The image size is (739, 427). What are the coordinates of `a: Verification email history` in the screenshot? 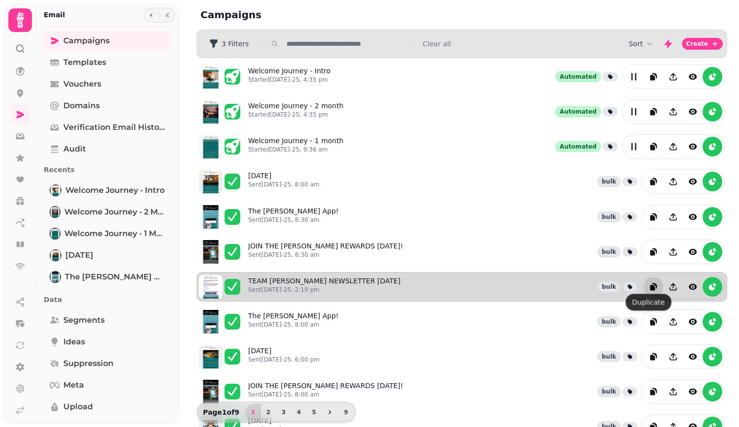 It's located at (107, 127).